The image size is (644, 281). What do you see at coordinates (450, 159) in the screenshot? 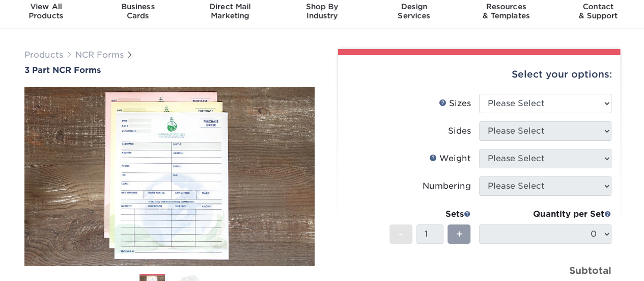
I see `div: Weight` at bounding box center [450, 159].